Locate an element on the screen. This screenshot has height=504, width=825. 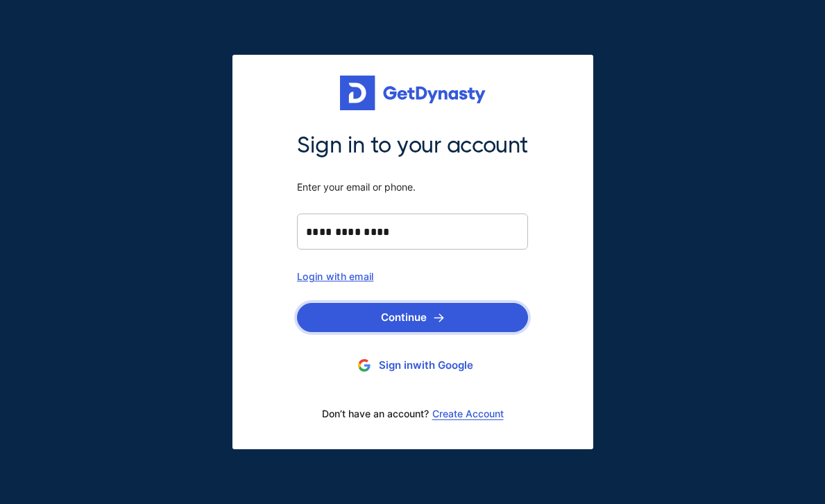
button: Sign inwith Google is located at coordinates (412, 366).